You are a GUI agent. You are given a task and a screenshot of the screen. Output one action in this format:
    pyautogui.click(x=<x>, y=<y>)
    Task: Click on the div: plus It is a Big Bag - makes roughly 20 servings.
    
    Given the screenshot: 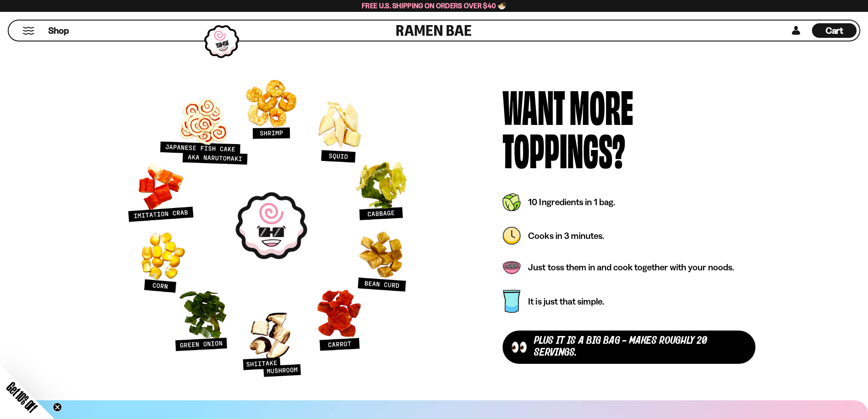 What is the action you would take?
    pyautogui.click(x=640, y=347)
    